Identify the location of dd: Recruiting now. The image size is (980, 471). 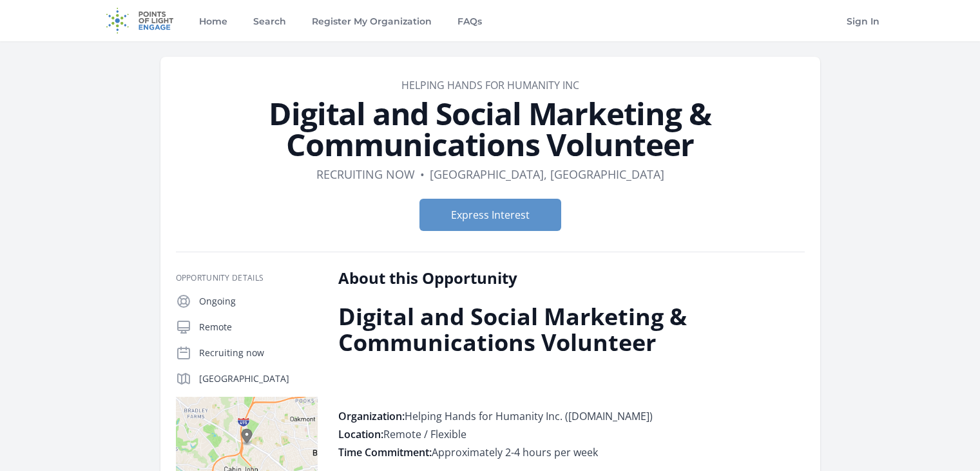
(365, 174).